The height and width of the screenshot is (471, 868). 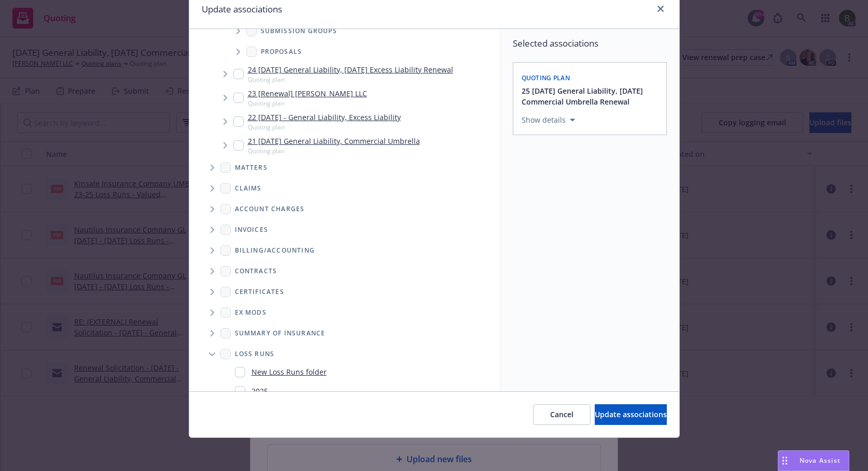 I want to click on button: Cancel, so click(x=561, y=415).